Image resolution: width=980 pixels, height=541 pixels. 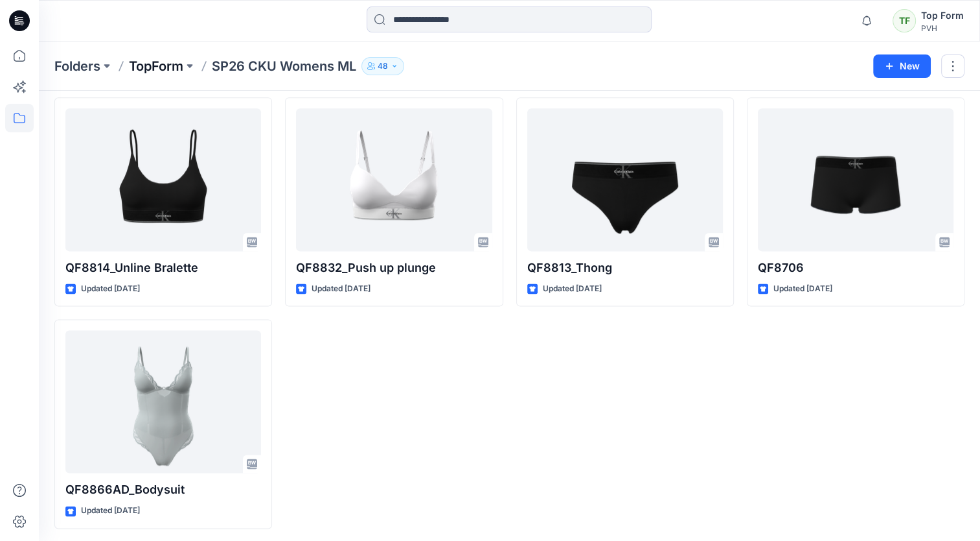 What do you see at coordinates (283, 66) in the screenshot?
I see `p: SP26 CKU Womens ML` at bounding box center [283, 66].